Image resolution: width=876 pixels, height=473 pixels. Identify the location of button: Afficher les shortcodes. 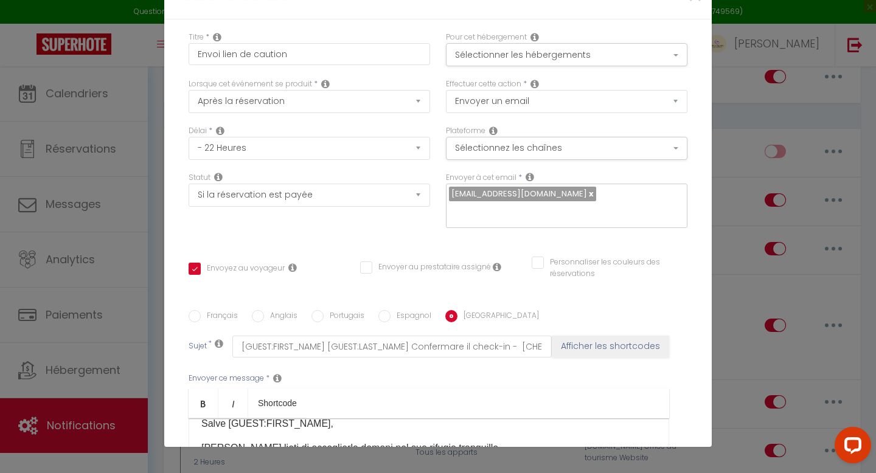
(610, 347).